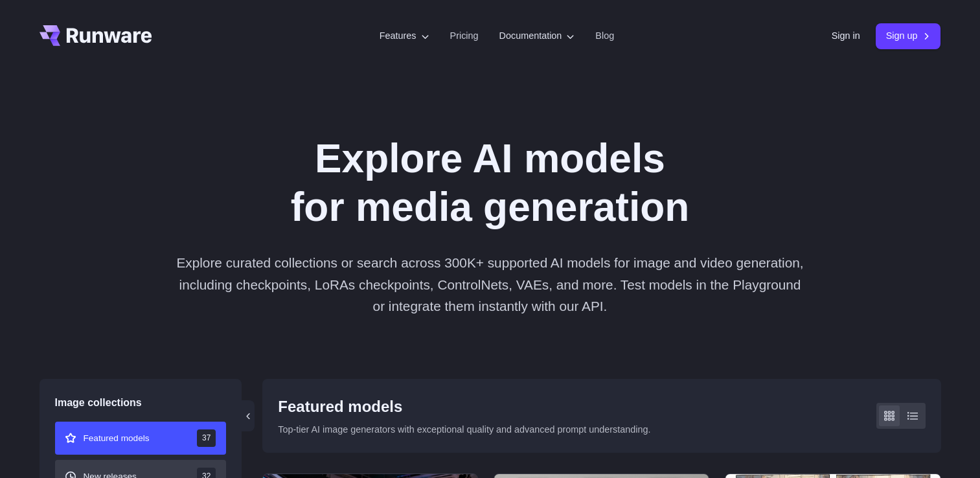 The image size is (980, 478). What do you see at coordinates (847, 35) in the screenshot?
I see `a: Sign in` at bounding box center [847, 35].